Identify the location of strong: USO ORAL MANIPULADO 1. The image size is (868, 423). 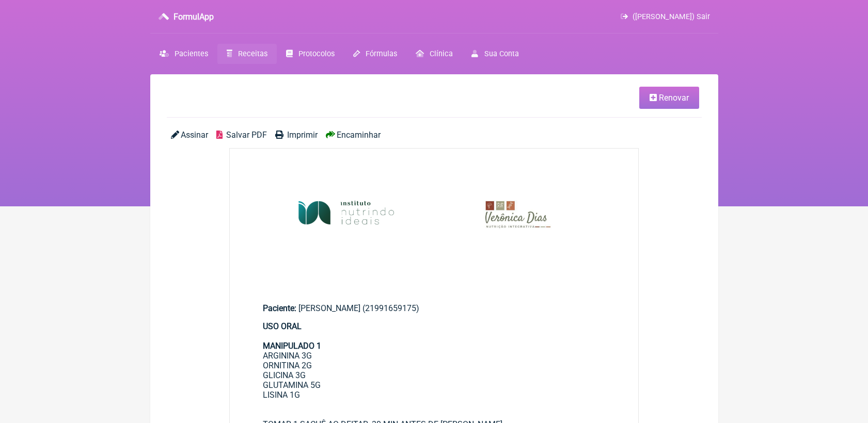
(292, 335).